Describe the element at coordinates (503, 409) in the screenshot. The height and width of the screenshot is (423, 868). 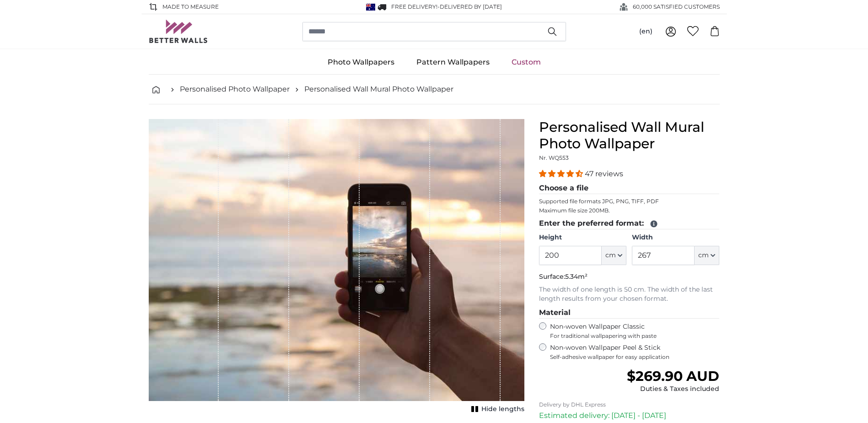
I see `span: Hide lengths` at that location.